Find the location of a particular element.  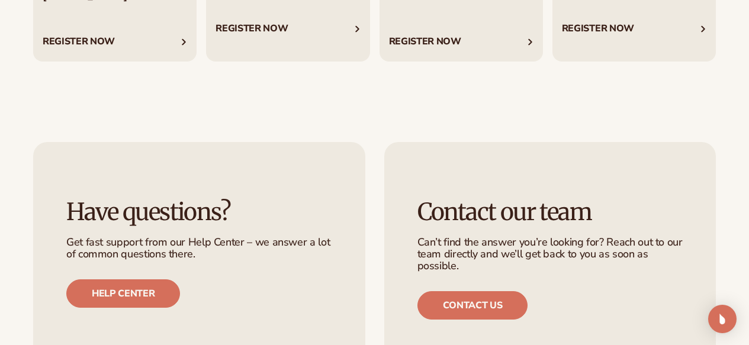

a: Contact us is located at coordinates (473, 306).